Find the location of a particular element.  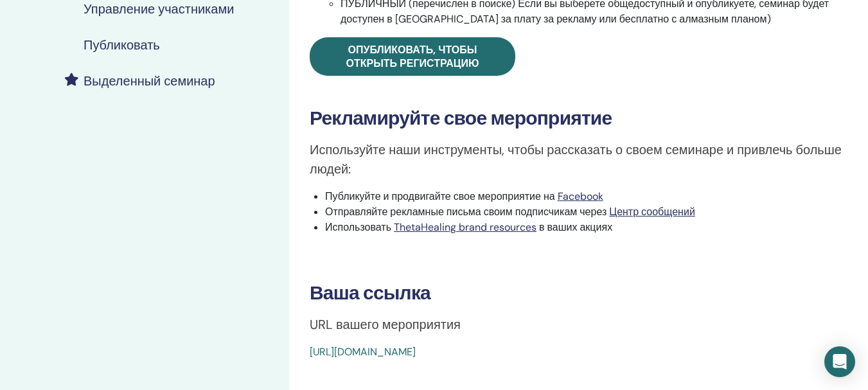

li: Отправляйте рекламные письма своим подписчикам через is located at coordinates (587, 212).